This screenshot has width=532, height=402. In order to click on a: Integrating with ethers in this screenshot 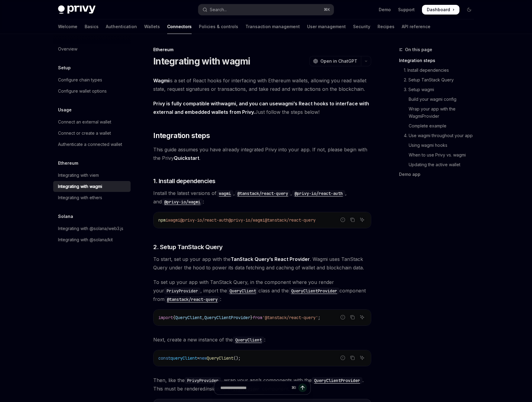, I will do `click(92, 198)`.